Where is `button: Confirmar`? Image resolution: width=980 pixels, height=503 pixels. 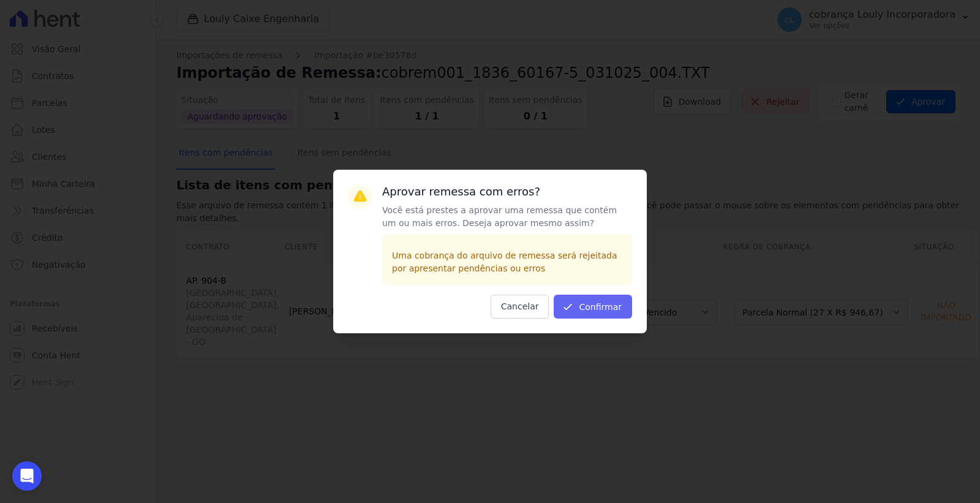 button: Confirmar is located at coordinates (593, 306).